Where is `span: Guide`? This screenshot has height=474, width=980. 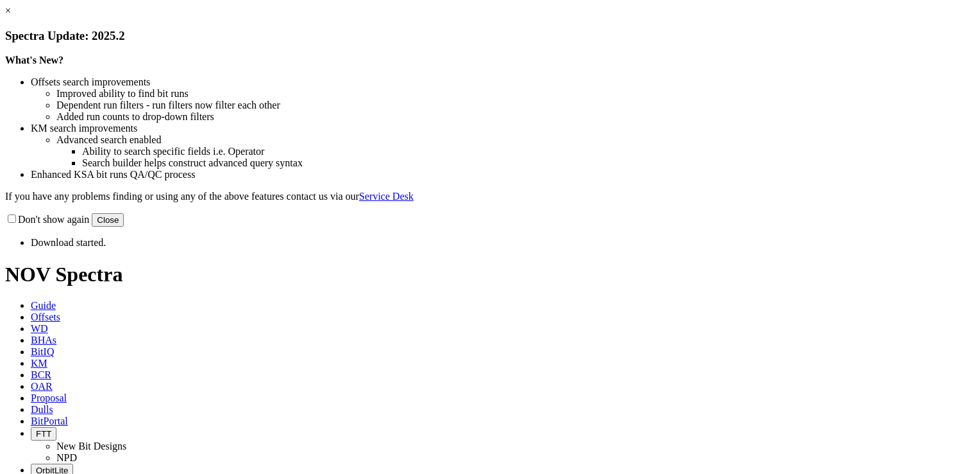
span: Guide is located at coordinates (43, 305).